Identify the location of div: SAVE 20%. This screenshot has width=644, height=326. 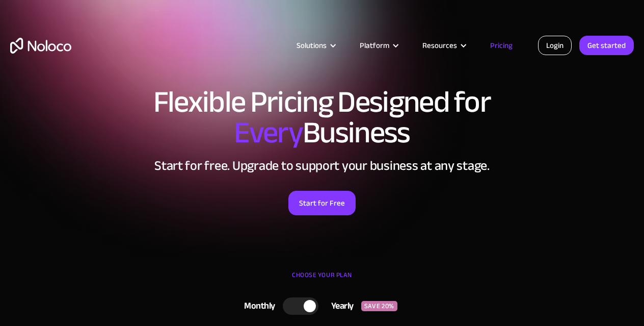
(379, 306).